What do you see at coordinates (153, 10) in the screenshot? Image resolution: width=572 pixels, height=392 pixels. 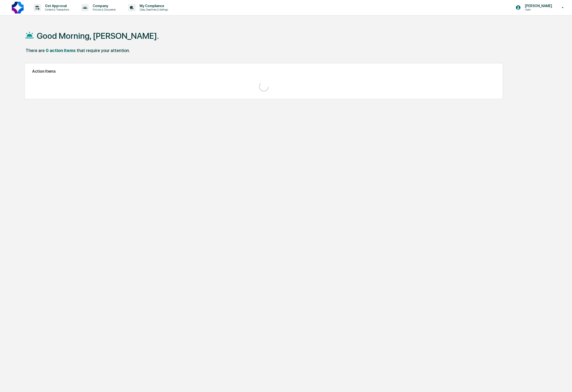 I see `p: Data, Deadlines & Settings` at bounding box center [153, 10].